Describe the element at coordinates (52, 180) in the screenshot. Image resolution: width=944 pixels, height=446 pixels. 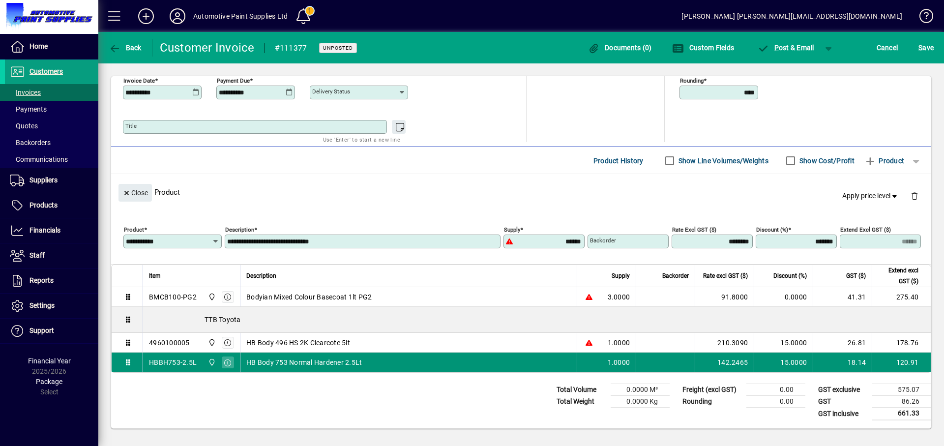
I see `a: Suppliers` at that location.